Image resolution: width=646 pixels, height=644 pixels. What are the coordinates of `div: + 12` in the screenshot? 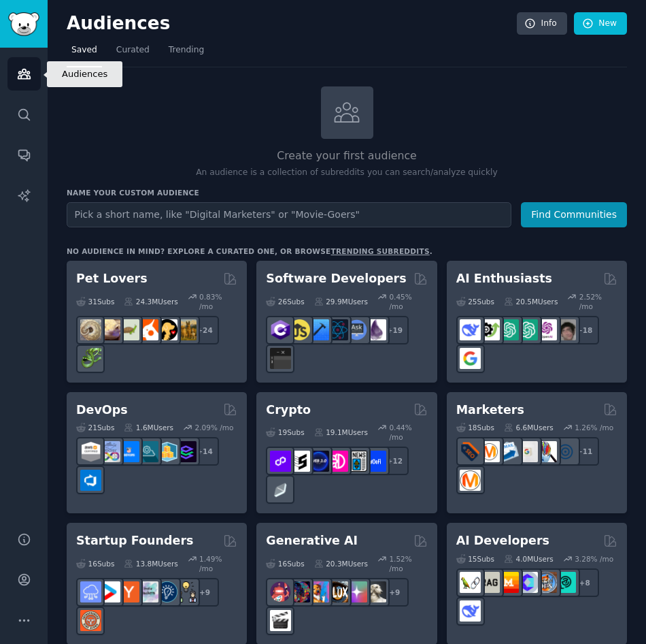 It's located at (395, 461).